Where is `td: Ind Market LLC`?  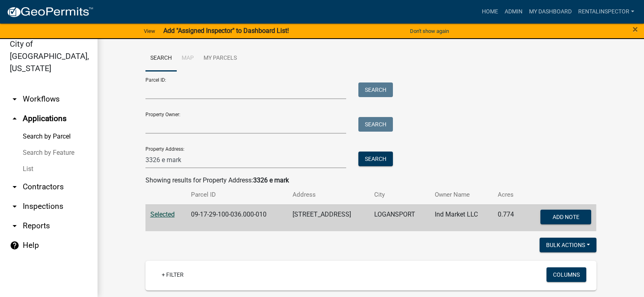
td: Ind Market LLC is located at coordinates (461, 218).